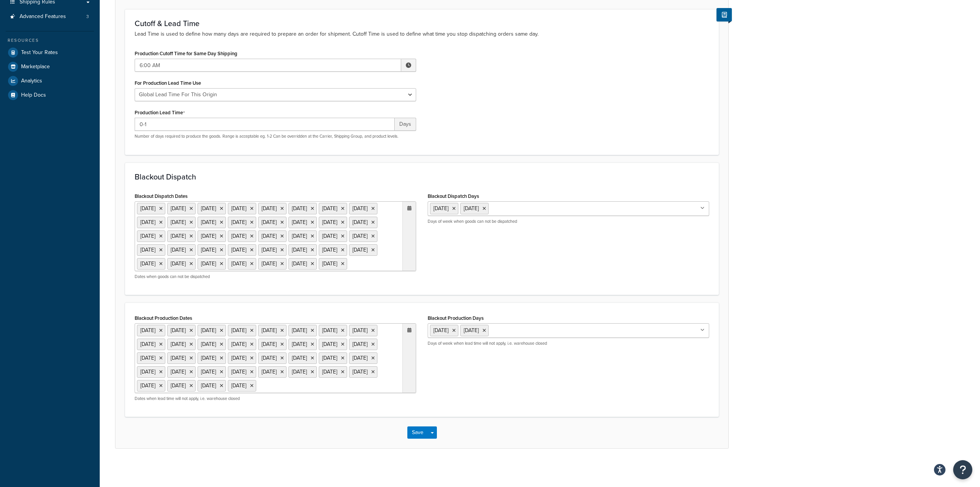 This screenshot has width=980, height=487. Describe the element at coordinates (163, 318) in the screenshot. I see `label: Blackout Production Dates` at that location.